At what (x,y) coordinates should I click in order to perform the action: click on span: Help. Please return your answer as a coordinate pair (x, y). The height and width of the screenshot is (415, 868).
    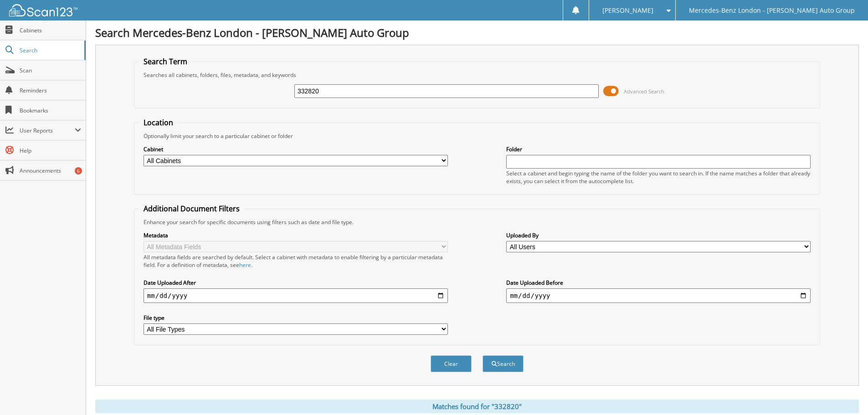
    Looking at the image, I should click on (51, 151).